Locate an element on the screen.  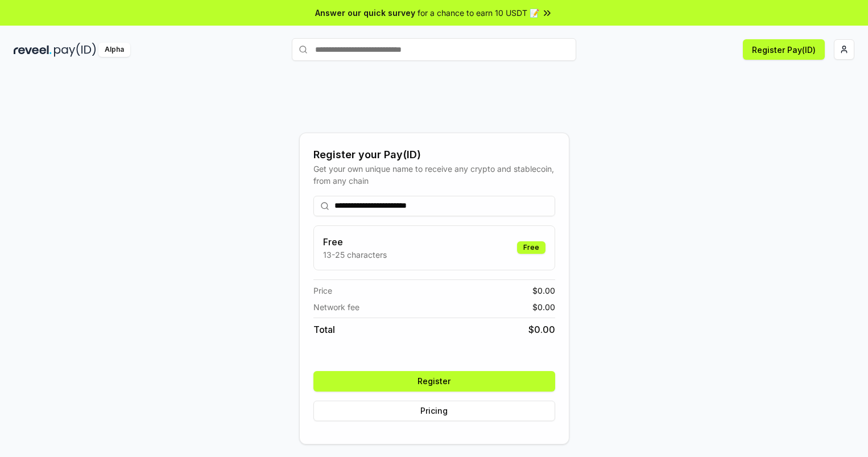
span: Price is located at coordinates (322, 290).